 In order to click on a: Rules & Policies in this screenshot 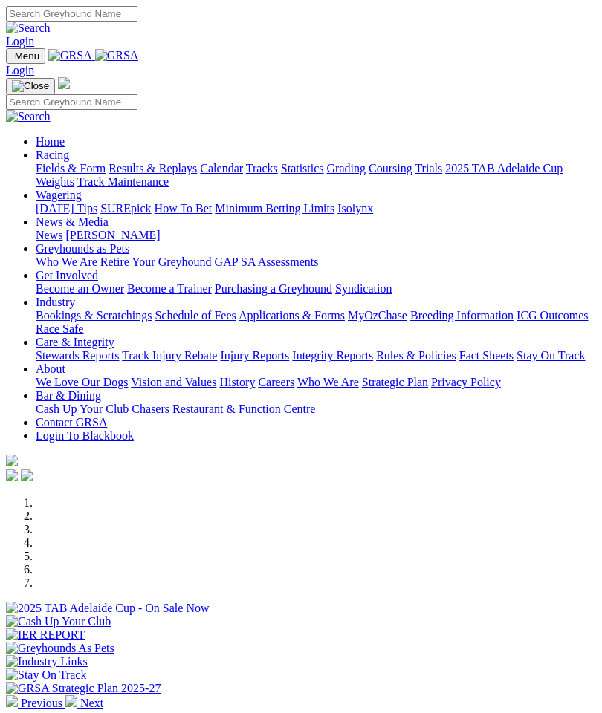, I will do `click(416, 355)`.